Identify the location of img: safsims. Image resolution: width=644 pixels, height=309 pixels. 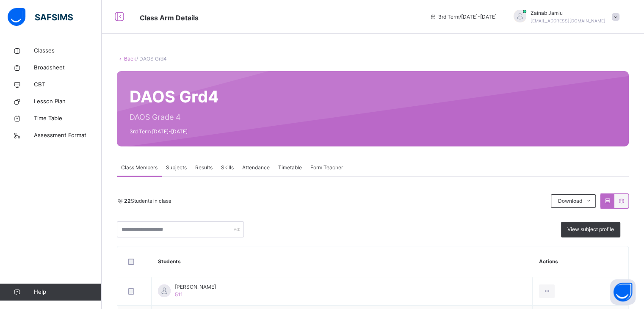
(40, 17).